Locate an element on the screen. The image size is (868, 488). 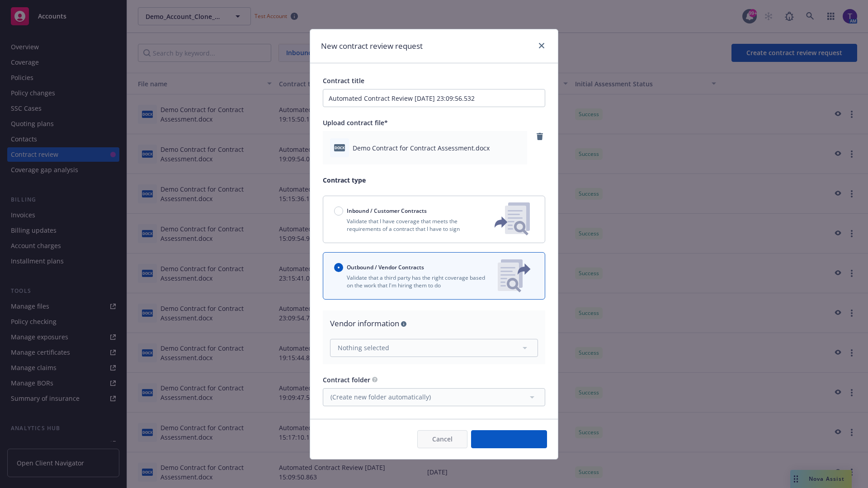
button: Inbound / Customer ContractsValidate that I have coverage that meets the requirements of a contra... is located at coordinates (434, 219).